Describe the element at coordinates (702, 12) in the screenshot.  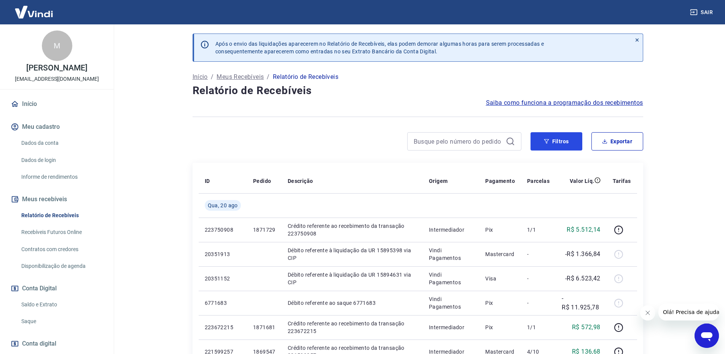
I see `button: Sair` at that location.